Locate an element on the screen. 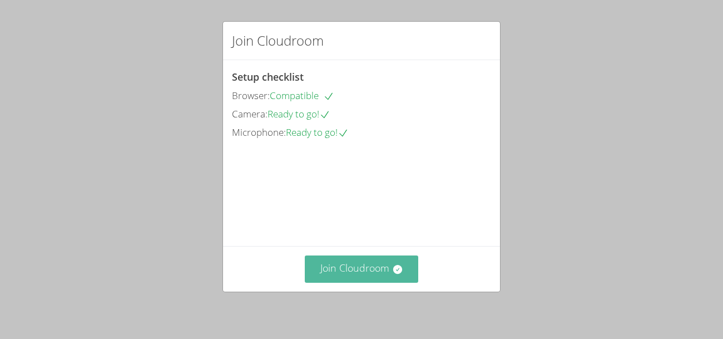  span: Compatible is located at coordinates (302, 95).